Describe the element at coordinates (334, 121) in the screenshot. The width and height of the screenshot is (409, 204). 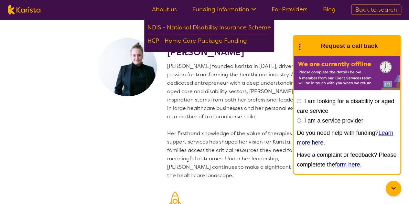
I see `label: I am a service provider` at that location.